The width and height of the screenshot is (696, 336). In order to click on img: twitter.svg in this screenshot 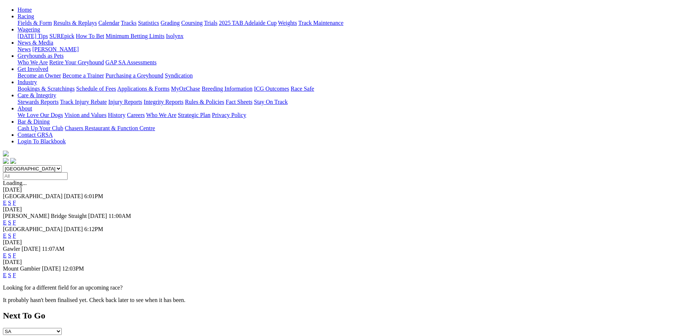, I will do `click(13, 161)`.